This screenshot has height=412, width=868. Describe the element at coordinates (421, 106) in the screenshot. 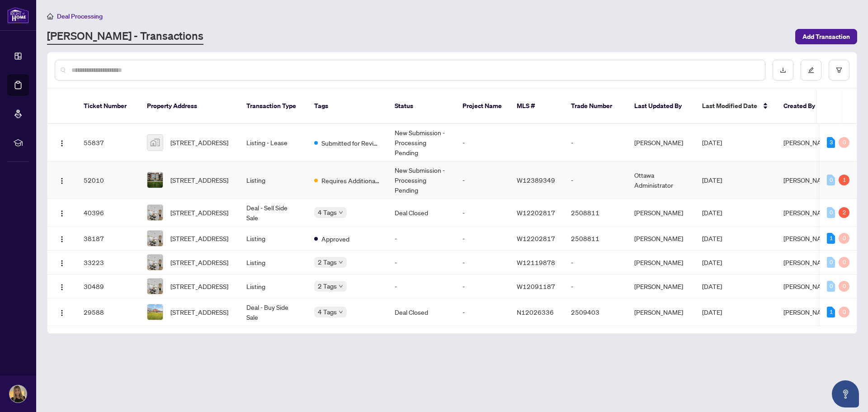

I see `th: Status` at that location.